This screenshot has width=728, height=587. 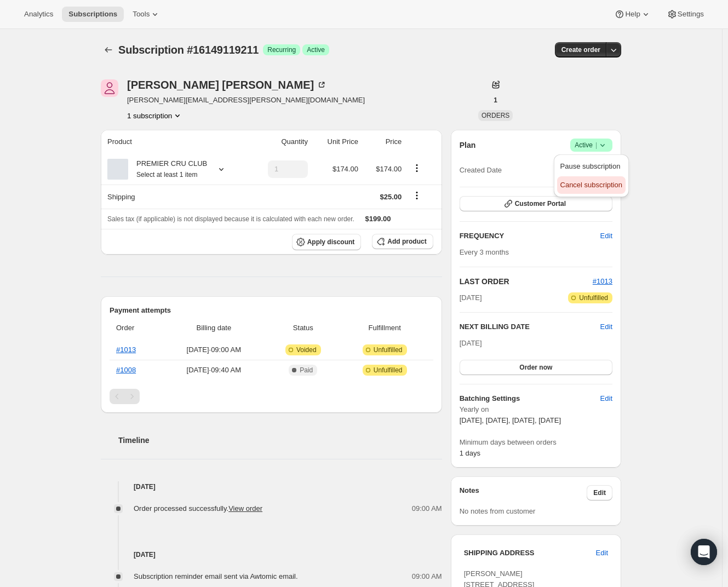 I want to click on span: Paid, so click(x=306, y=370).